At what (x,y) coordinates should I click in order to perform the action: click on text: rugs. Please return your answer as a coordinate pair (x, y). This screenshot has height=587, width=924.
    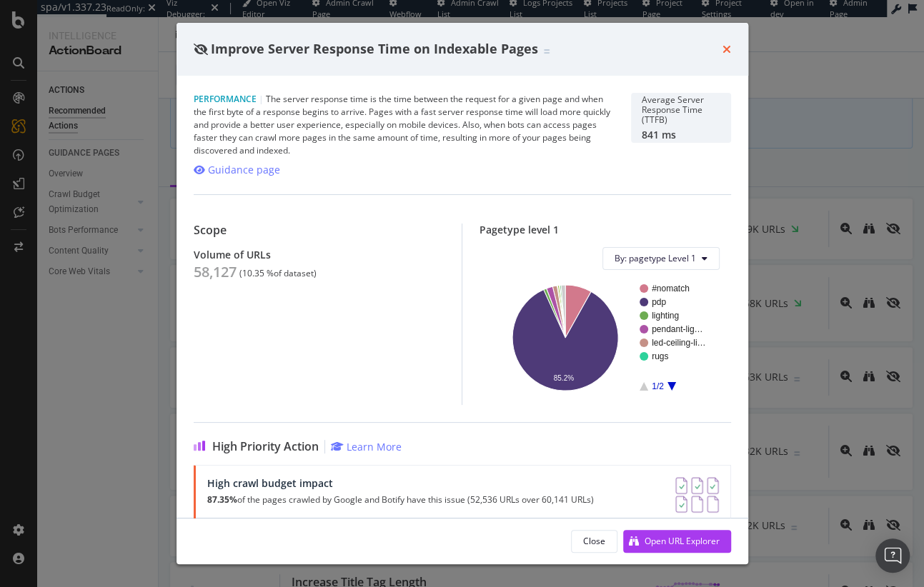
    Looking at the image, I should click on (660, 356).